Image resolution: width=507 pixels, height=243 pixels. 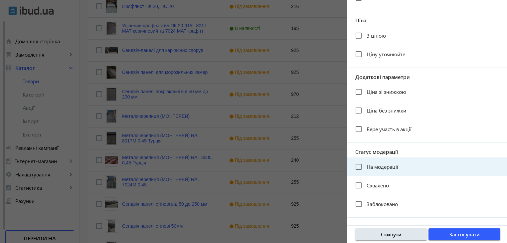 I want to click on span: З ціною, so click(x=377, y=35).